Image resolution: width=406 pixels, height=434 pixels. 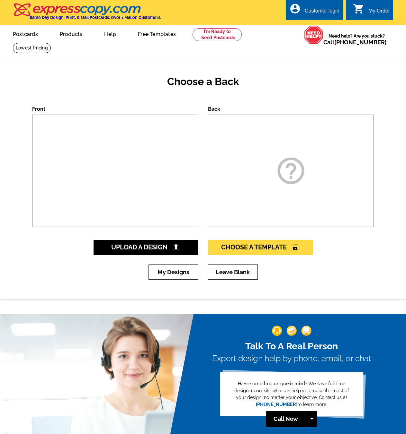 What do you see at coordinates (145, 247) in the screenshot?
I see `span: Upload A Design` at bounding box center [145, 247].